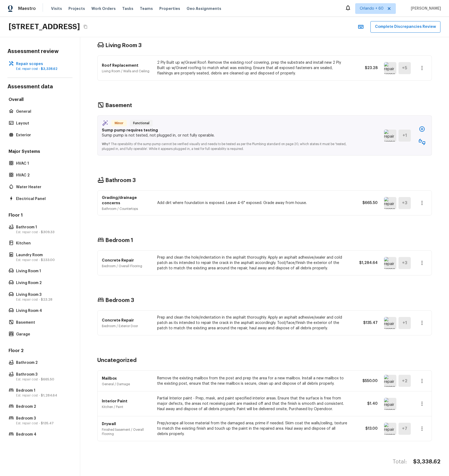 Image resolution: width=449 pixels, height=476 pixels. What do you see at coordinates (43, 135) in the screenshot?
I see `p: Exterior` at bounding box center [43, 135].